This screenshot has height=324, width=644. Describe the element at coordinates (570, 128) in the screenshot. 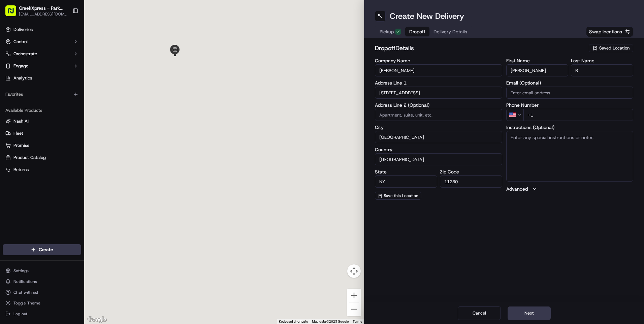

I see `label: Instructions (Optional)` at that location.